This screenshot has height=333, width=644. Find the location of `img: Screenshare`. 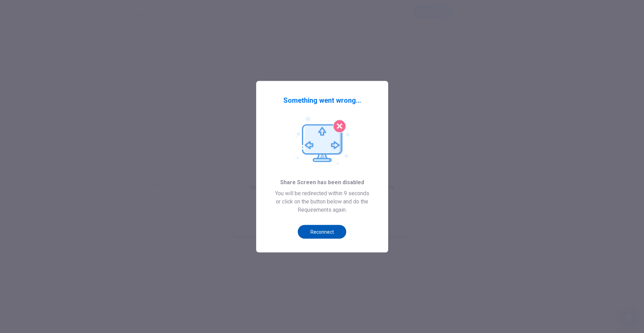

img: Screenshare is located at coordinates (322, 141).